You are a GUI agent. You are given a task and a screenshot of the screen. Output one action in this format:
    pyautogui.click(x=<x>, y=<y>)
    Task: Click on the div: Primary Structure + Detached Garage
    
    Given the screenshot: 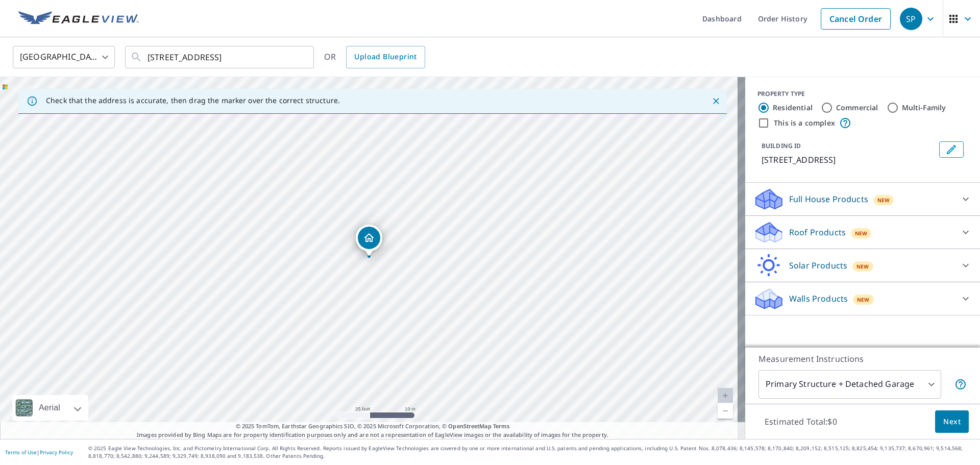 What is the action you would take?
    pyautogui.click(x=850, y=384)
    